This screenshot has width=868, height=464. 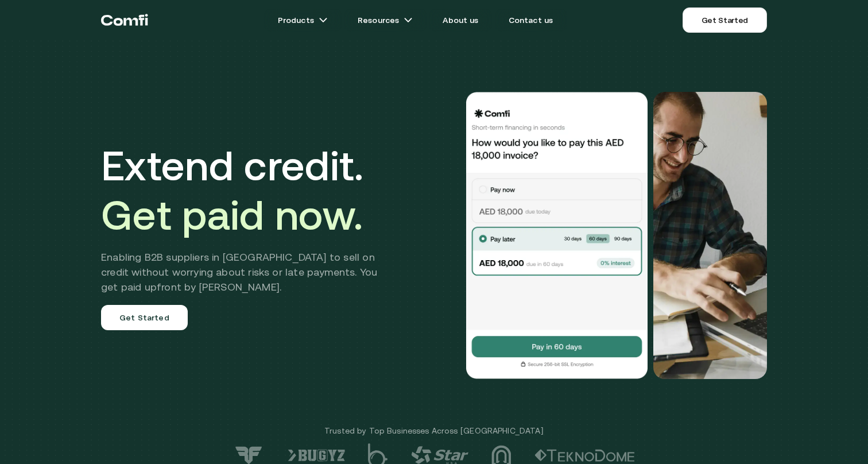 What do you see at coordinates (316, 456) in the screenshot?
I see `img: logo-6` at bounding box center [316, 456].